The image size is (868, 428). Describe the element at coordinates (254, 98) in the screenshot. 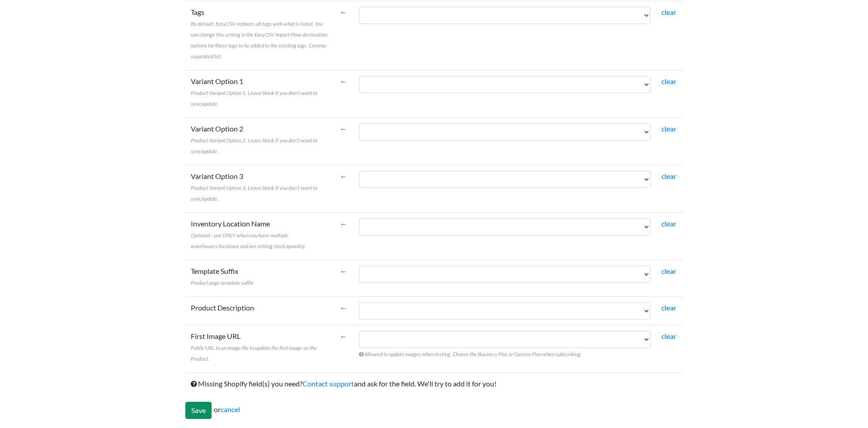

I see `span: Product Variant Option 1. Leave blank if you don't want to sync/update.` at that location.